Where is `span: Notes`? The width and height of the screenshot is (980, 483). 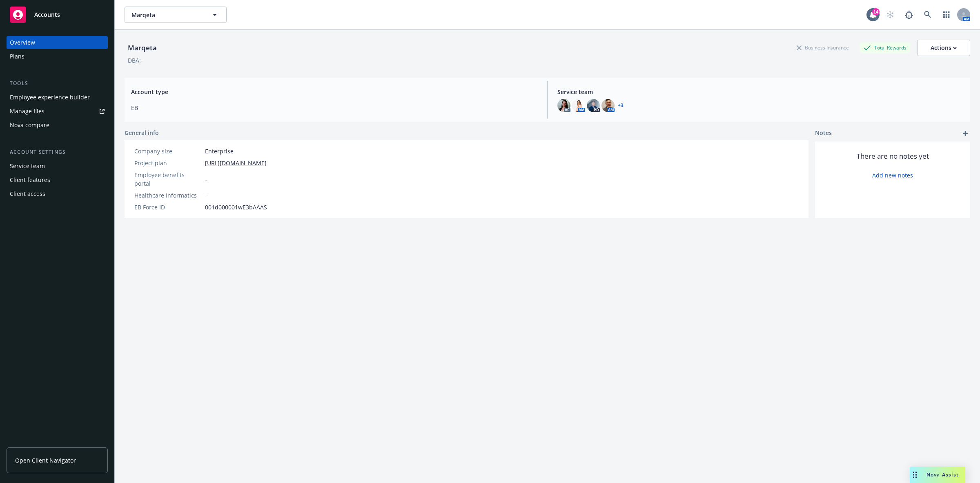 span: Notes is located at coordinates (823, 133).